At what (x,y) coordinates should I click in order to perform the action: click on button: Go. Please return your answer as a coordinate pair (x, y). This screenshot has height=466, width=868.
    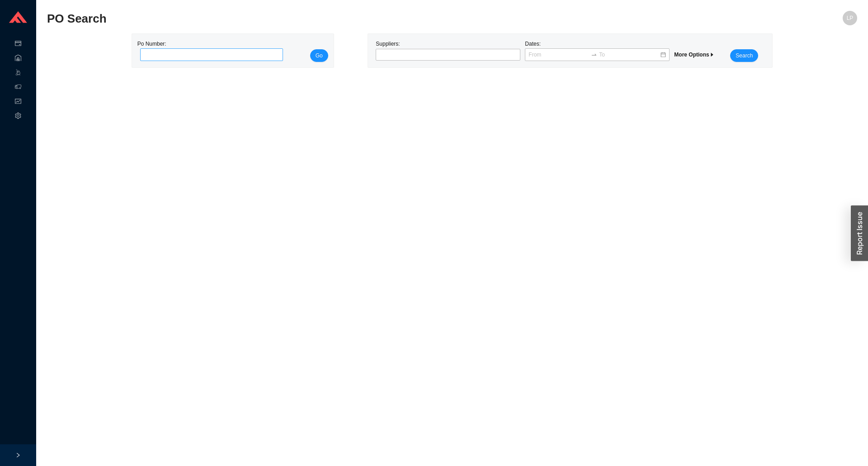
    Looking at the image, I should click on (319, 56).